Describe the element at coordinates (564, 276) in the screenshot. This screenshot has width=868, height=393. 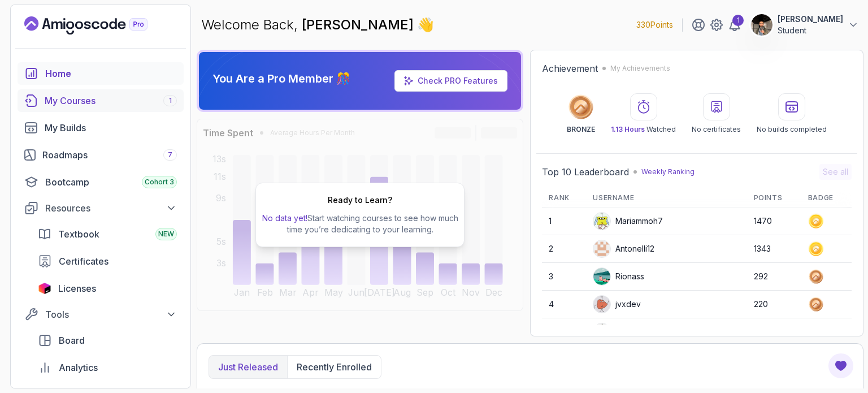
I see `td: 3` at that location.